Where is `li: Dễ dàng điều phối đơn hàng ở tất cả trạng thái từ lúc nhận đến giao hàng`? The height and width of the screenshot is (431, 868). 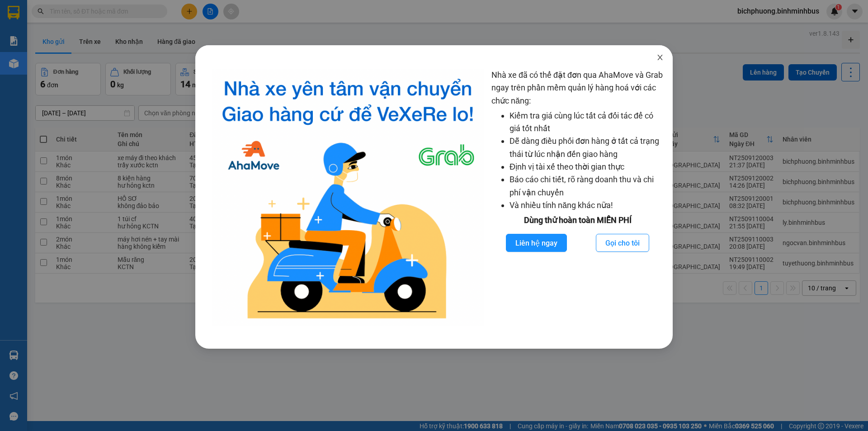
li: Dễ dàng điều phối đơn hàng ở tất cả trạng thái từ lúc nhận đến giao hàng is located at coordinates (586, 148).